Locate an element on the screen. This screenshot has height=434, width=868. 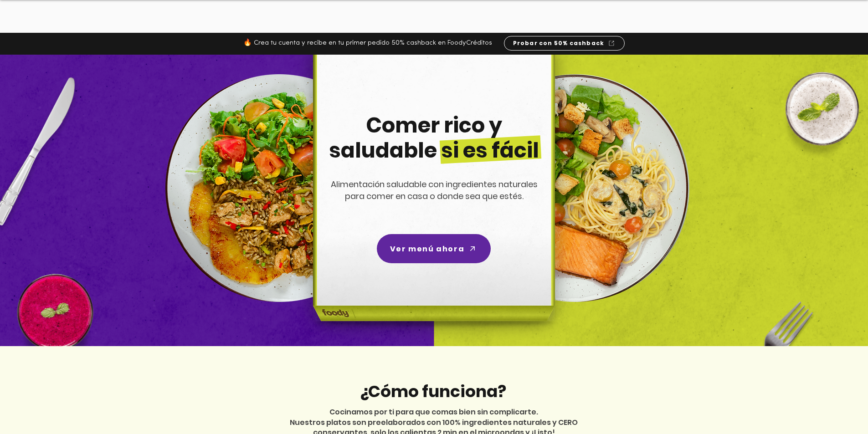
span: Cocinamos por ti para que comas bien sin complicarte. is located at coordinates (434, 412).